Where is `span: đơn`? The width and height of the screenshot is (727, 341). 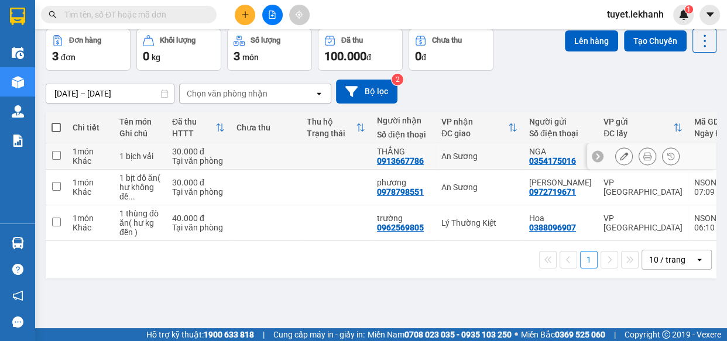 span: đơn is located at coordinates (68, 57).